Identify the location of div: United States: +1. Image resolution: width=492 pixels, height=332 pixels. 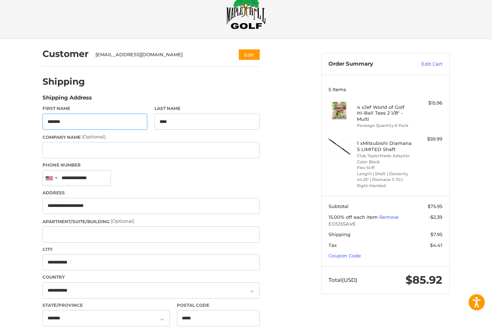
(51, 178).